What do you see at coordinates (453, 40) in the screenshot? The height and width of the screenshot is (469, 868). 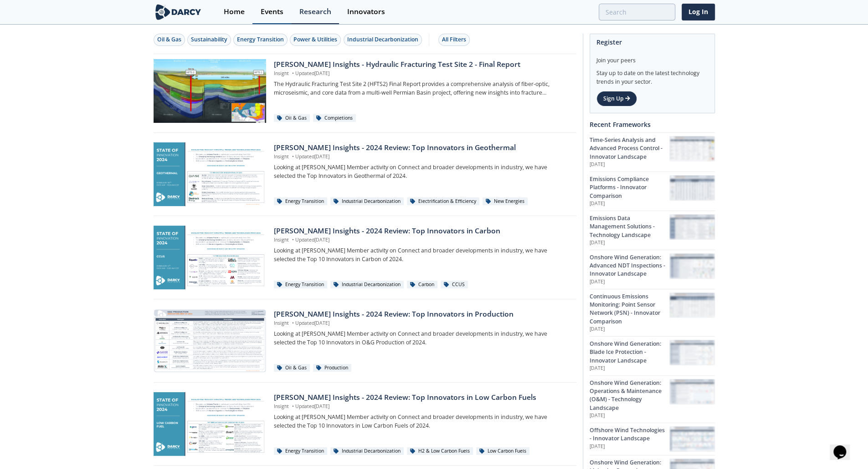 I see `div: All Filters` at bounding box center [453, 40].